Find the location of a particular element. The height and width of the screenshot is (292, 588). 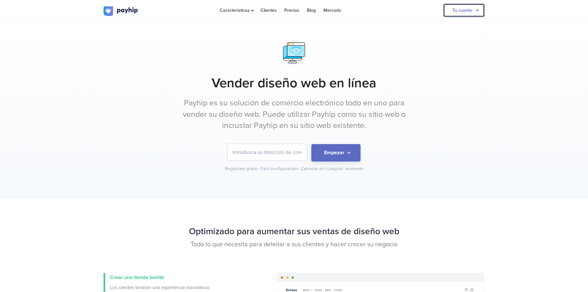

p: Payhip es su solución de comercio electrónico todo en uno para vender su diseño web. Puede utiliz... is located at coordinates (294, 114).